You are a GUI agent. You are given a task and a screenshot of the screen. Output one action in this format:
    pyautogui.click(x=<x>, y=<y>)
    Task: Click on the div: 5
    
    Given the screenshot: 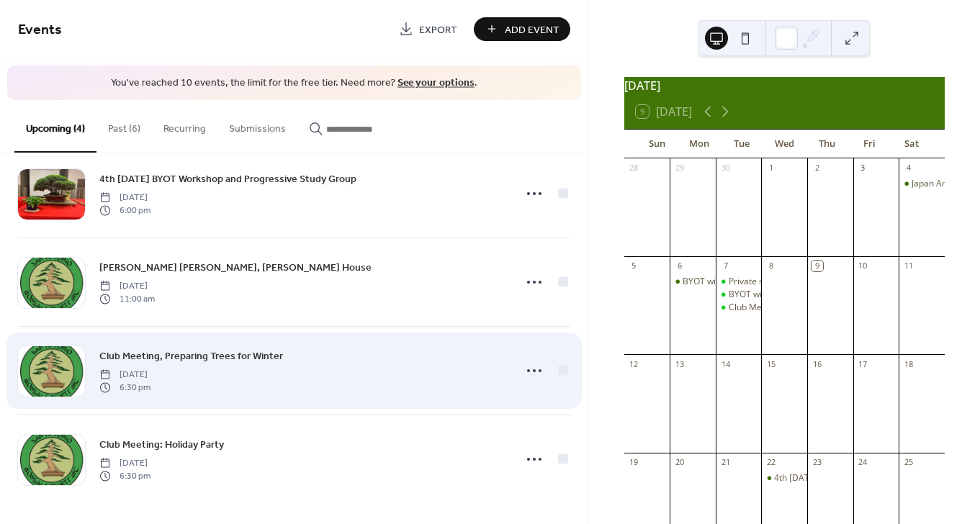 What is the action you would take?
    pyautogui.click(x=634, y=266)
    